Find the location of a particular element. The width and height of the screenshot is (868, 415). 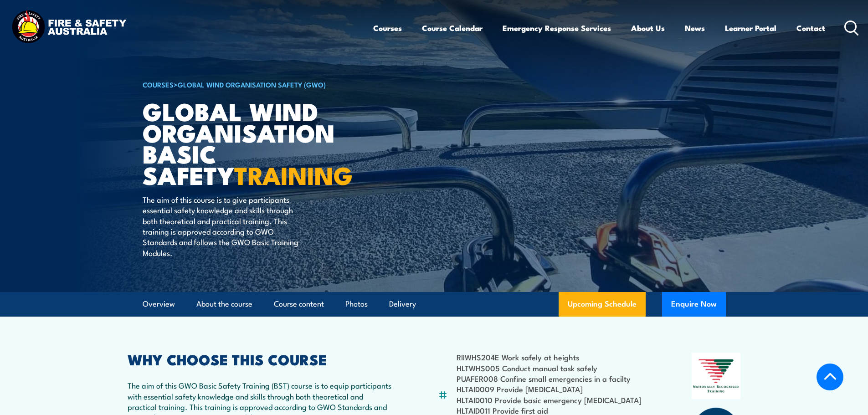

a: Upcoming Schedule is located at coordinates (602, 304).